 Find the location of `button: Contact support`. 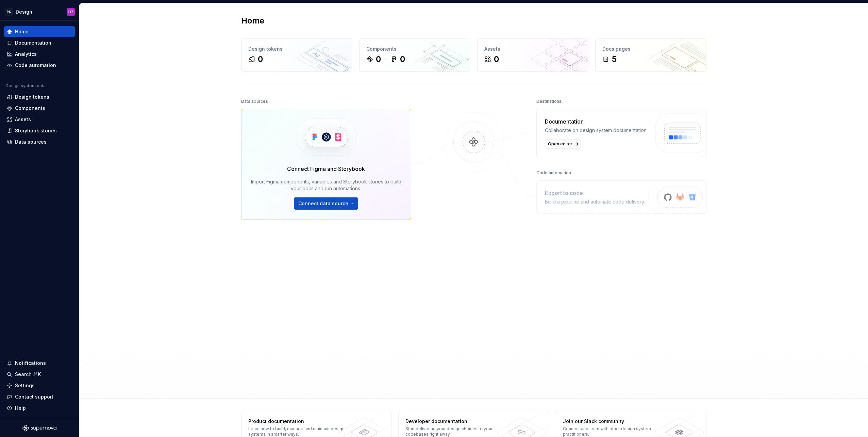

button: Contact support is located at coordinates (40, 397).